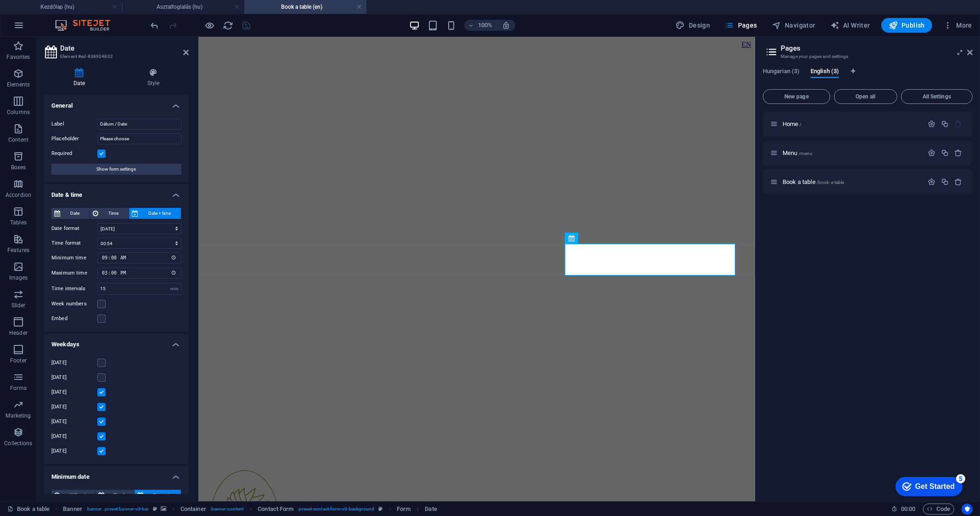  I want to click on button: More, so click(957, 26).